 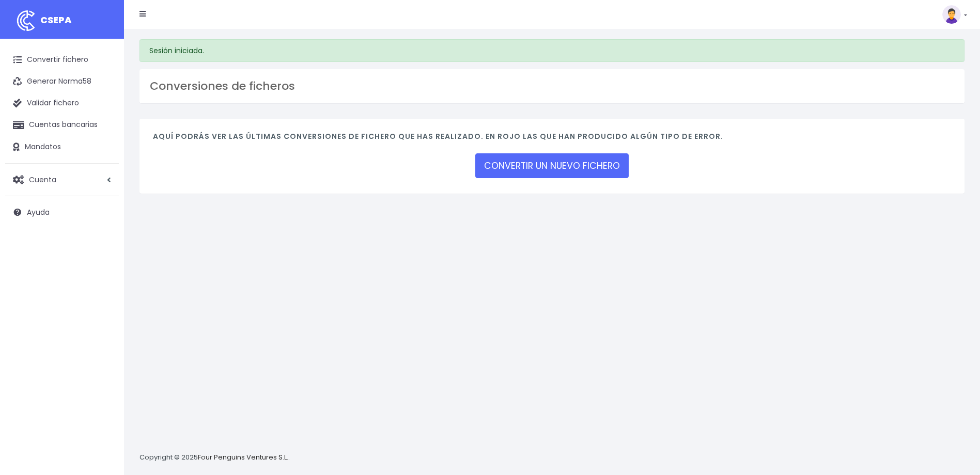 What do you see at coordinates (551, 139) in the screenshot?
I see `h4: Aquí podrás ver las últimas conversiones de fichero que has realizado. En rojo las que han produc...` at bounding box center [551, 139].